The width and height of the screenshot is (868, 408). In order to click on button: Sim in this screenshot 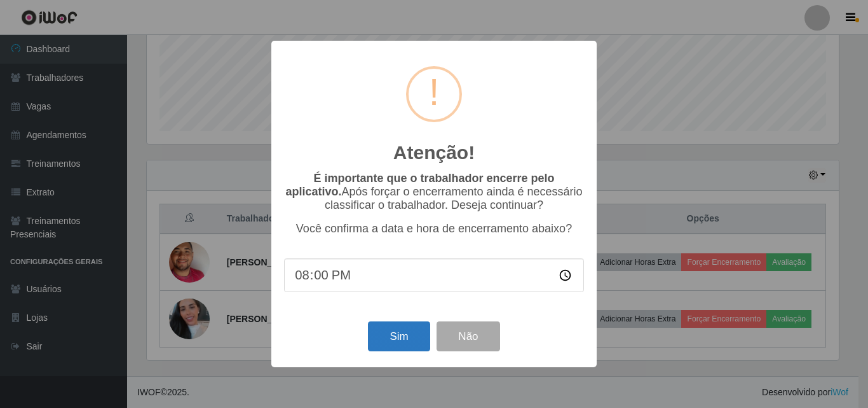, I will do `click(398, 336)`.